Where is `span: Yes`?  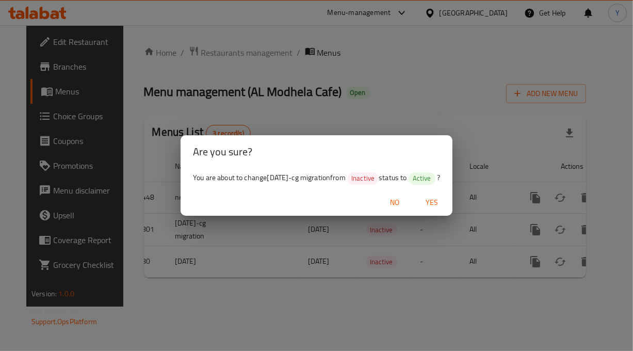
span: Yes is located at coordinates (432, 202).